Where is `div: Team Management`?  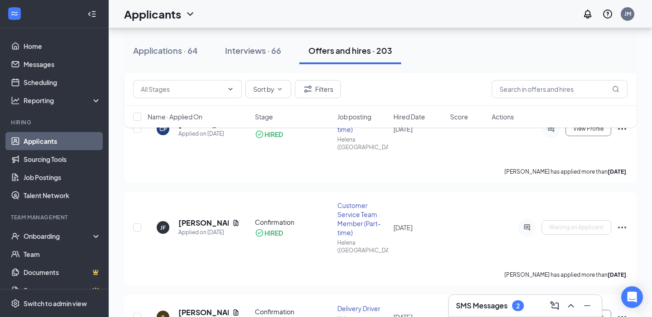 div: Team Management is located at coordinates (55, 217).